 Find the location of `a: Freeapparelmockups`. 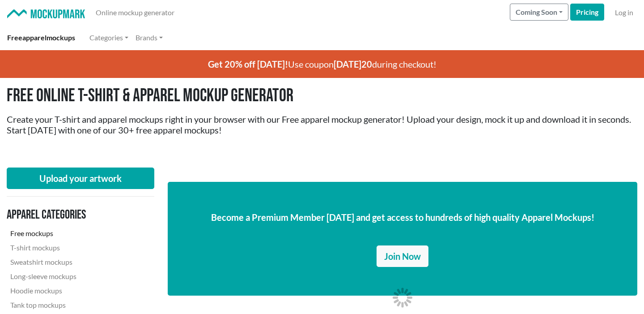

a: Freeapparelmockups is located at coordinates (41, 37).